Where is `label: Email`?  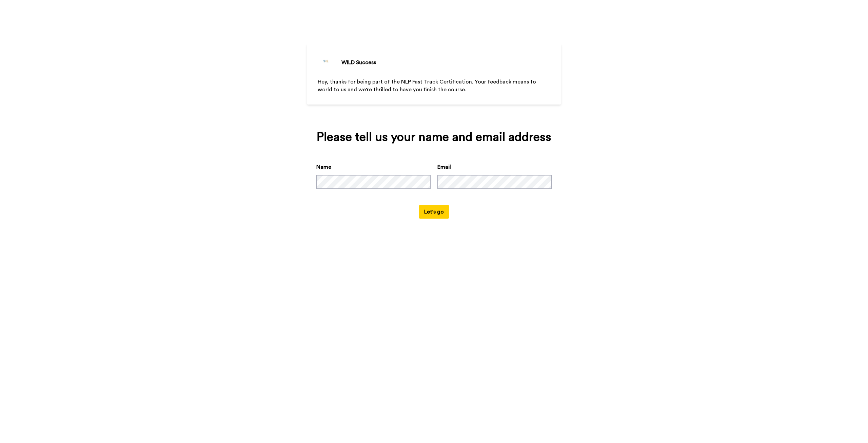 label: Email is located at coordinates (444, 167).